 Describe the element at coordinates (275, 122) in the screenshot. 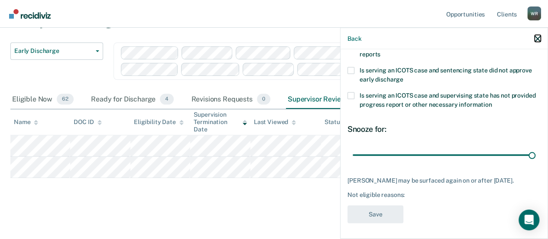

I see `div: Last Viewed` at that location.